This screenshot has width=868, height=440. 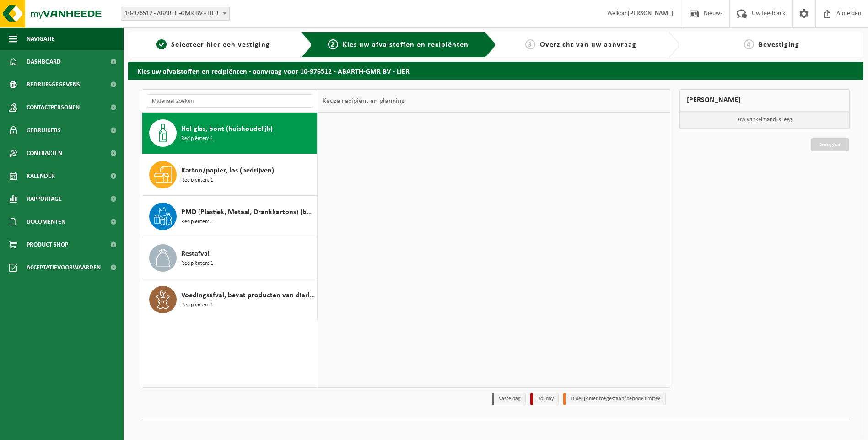 What do you see at coordinates (44, 199) in the screenshot?
I see `span: Rapportage` at bounding box center [44, 199].